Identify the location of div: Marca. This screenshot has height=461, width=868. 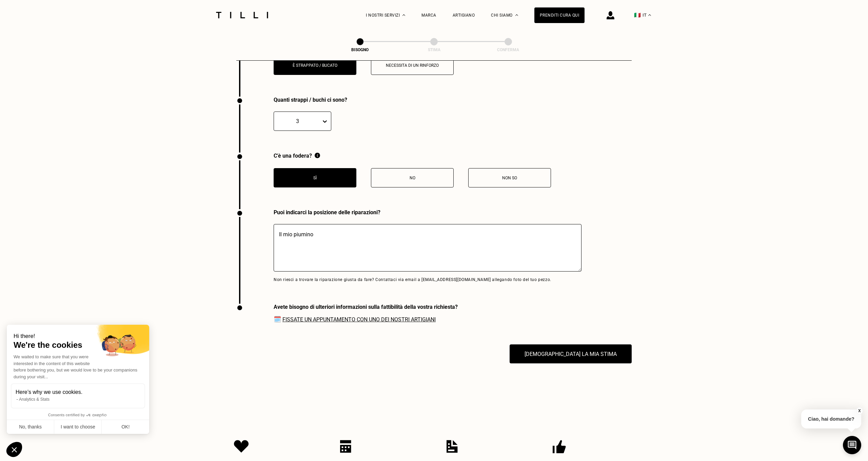
(429, 15).